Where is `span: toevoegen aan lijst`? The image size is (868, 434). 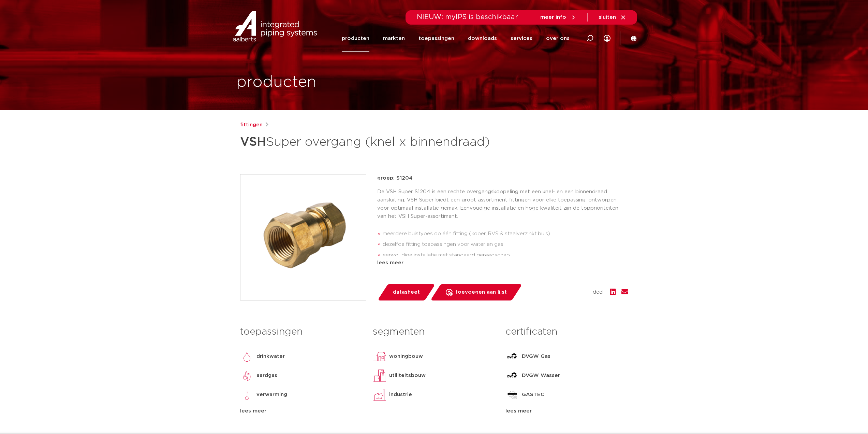
span: toevoegen aan lijst is located at coordinates (481, 292).